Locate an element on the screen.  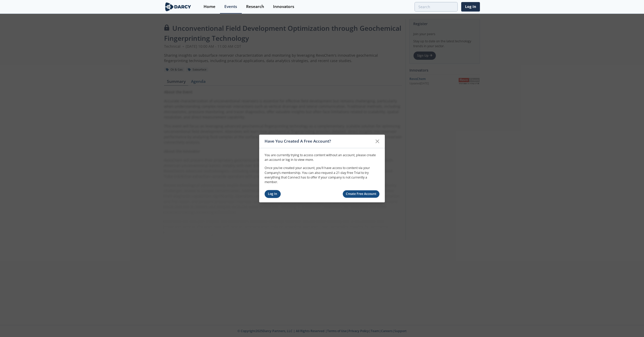
div: Research is located at coordinates (255, 7).